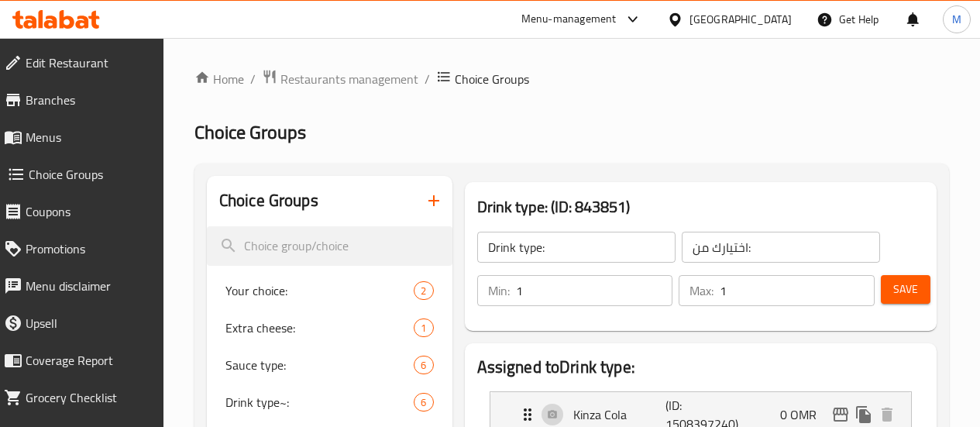 The height and width of the screenshot is (427, 980). I want to click on span: 2, so click(423, 291).